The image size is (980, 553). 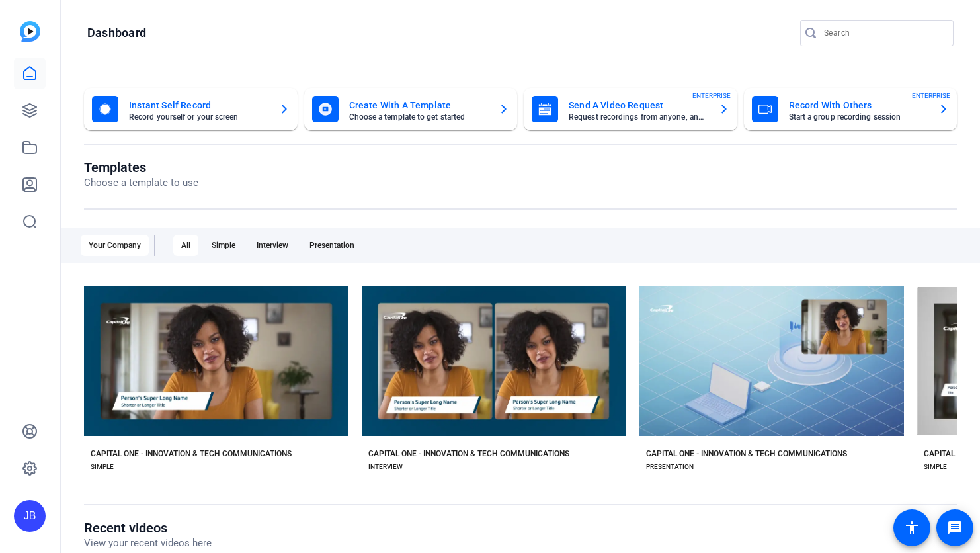 I want to click on h1: Recent videos, so click(x=148, y=528).